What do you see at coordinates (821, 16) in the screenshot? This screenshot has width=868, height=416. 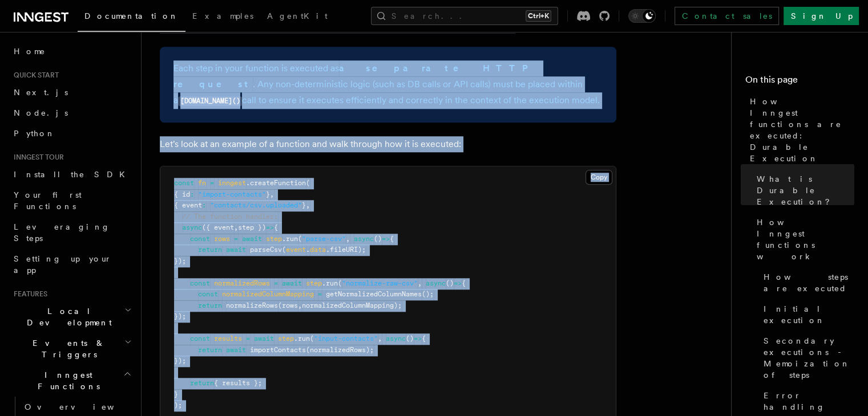 I see `a: Sign Up` at bounding box center [821, 16].